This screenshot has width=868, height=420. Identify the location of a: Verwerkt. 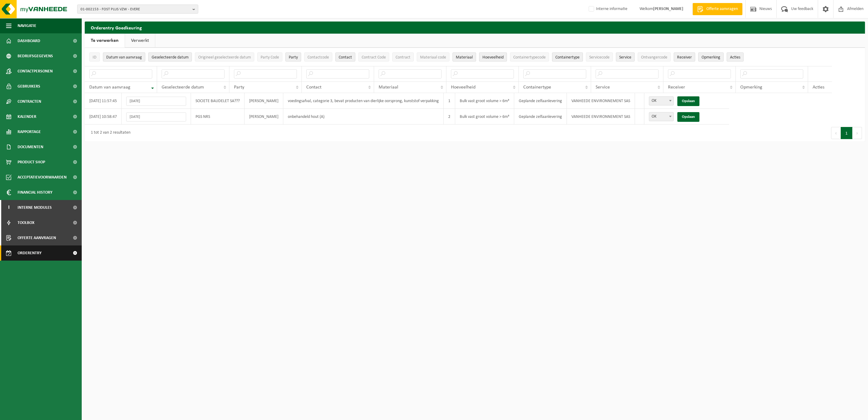
(140, 41).